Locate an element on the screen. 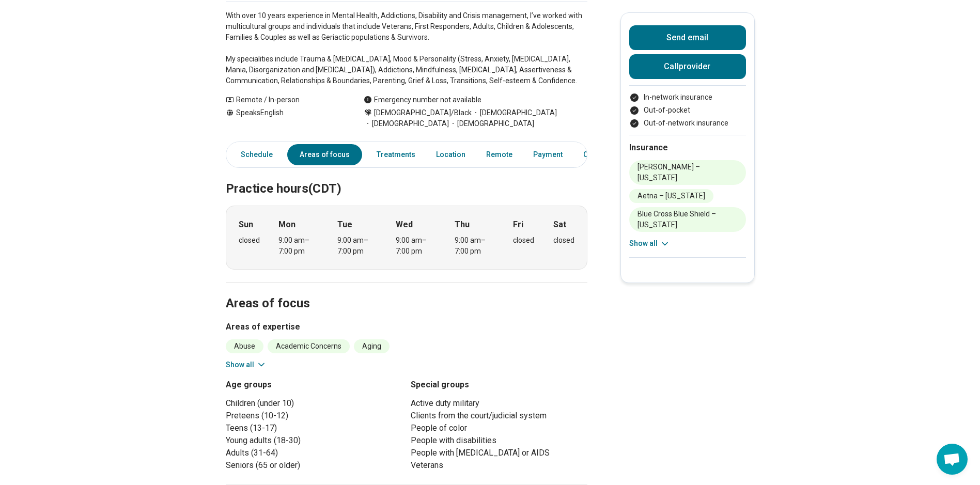 Image resolution: width=980 pixels, height=485 pixels. a: Remote is located at coordinates (499, 155).